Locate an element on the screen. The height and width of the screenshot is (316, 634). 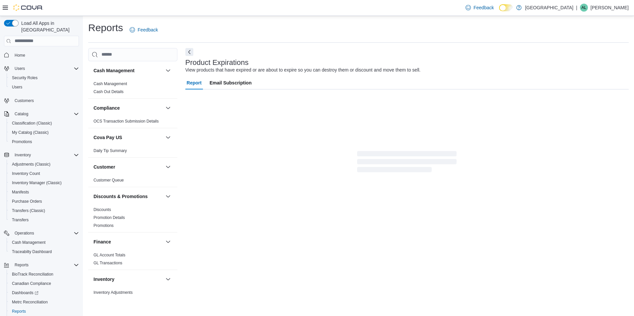
span: Inventory Adjustments is located at coordinates (113, 293).